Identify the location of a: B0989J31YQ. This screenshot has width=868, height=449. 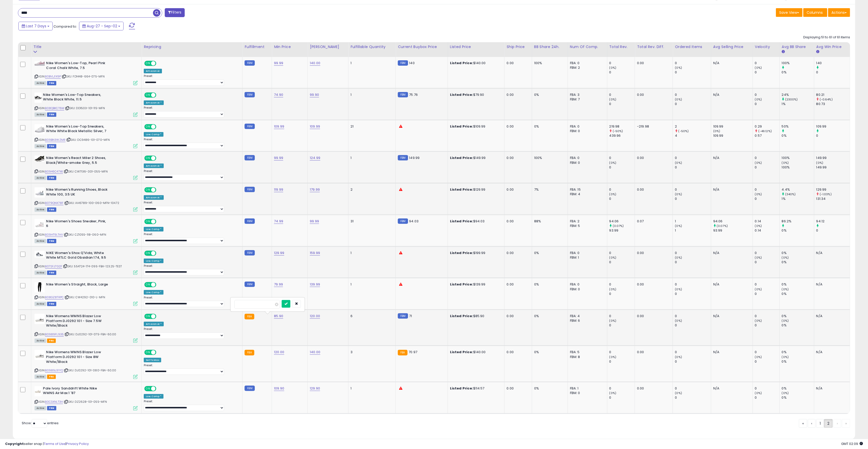
(54, 371).